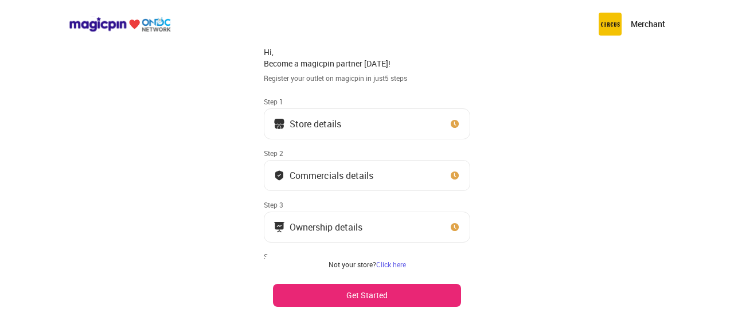  I want to click on p: Merchant, so click(648, 24).